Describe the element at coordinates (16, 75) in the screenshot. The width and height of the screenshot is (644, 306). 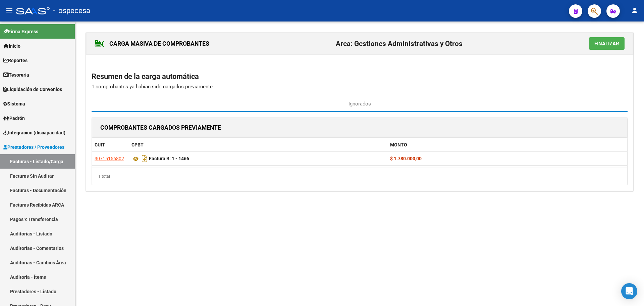
I see `span: Tesorería` at that location.